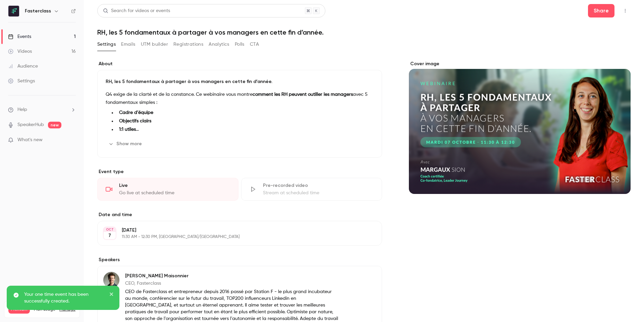 This screenshot has width=644, height=322. What do you see at coordinates (126, 143) in the screenshot?
I see `button: Show more` at bounding box center [126, 143].